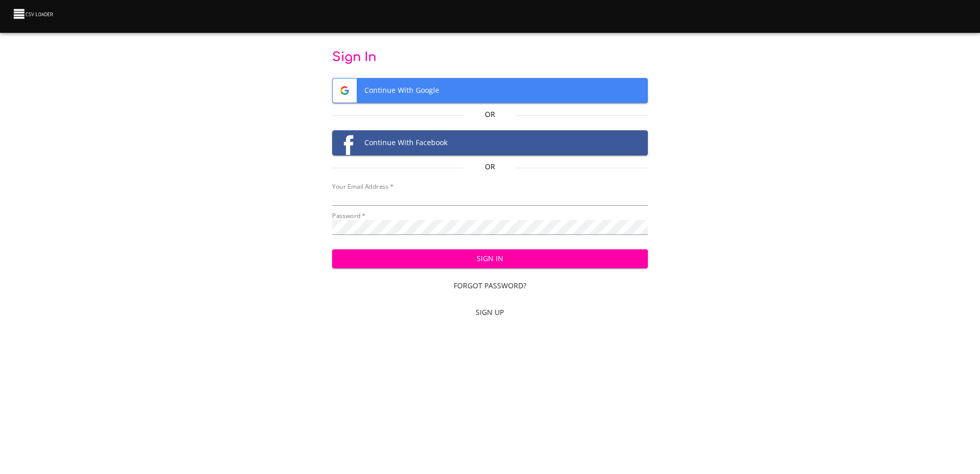 This screenshot has width=980, height=474. Describe the element at coordinates (349, 216) in the screenshot. I see `label: Password` at that location.